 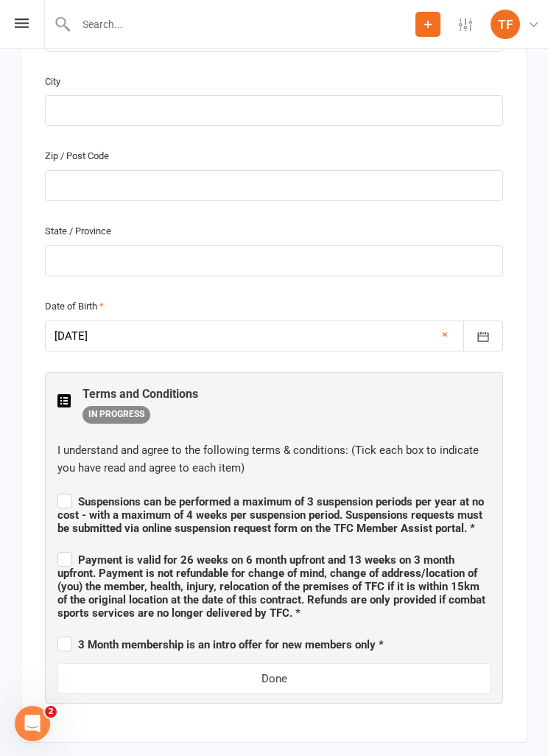 What do you see at coordinates (220, 645) in the screenshot?
I see `span: 3 Month membership is an intro offer for new members only *` at bounding box center [220, 645].